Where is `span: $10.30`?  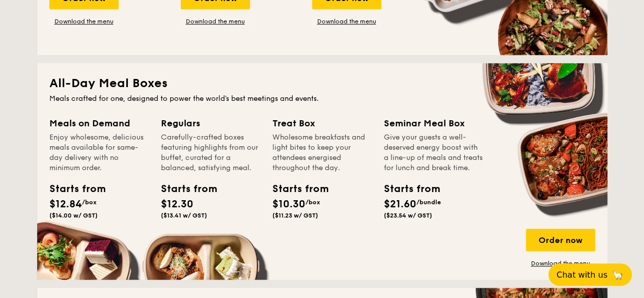 span: $10.30 is located at coordinates (288, 205).